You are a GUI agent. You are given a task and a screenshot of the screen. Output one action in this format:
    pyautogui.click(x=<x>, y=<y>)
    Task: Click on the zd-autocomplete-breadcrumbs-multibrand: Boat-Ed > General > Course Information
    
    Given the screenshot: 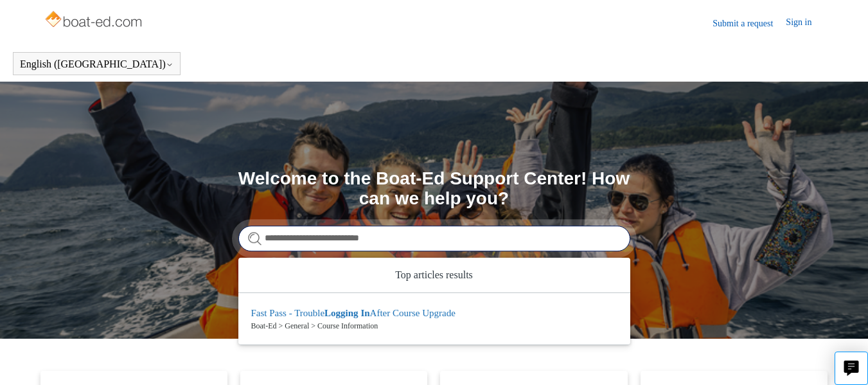 What is the action you would take?
    pyautogui.click(x=434, y=326)
    